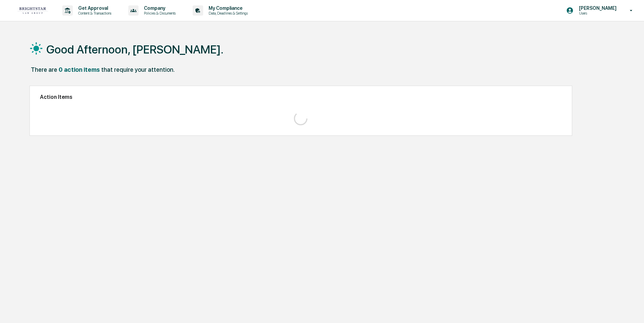 The image size is (644, 323). Describe the element at coordinates (301, 97) in the screenshot. I see `h2: Action Items` at that location.